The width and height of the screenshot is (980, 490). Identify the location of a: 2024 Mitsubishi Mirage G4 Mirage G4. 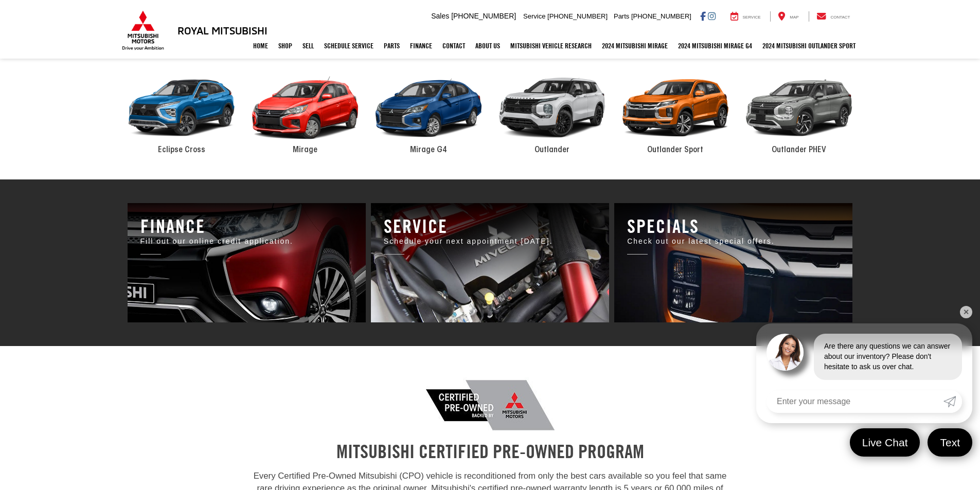
(429, 111).